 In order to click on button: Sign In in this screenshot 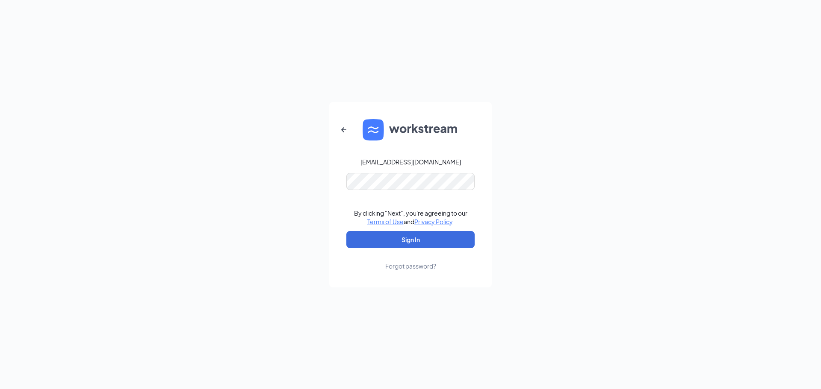, I will do `click(410, 240)`.